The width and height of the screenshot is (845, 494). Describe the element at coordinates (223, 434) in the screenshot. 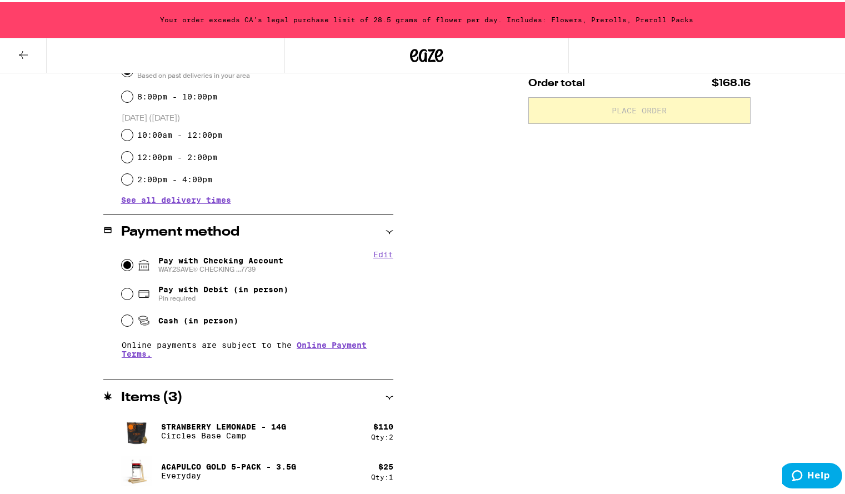

I see `p: Circles Base Camp` at that location.